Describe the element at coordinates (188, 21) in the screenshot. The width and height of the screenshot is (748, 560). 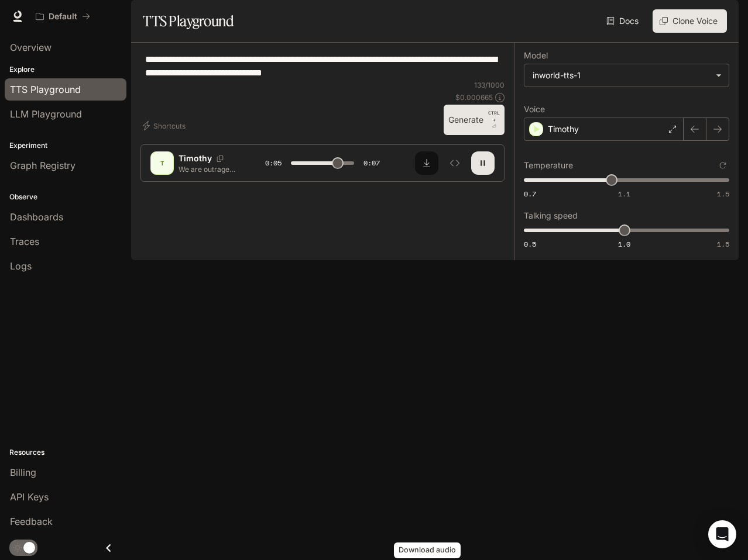
I see `h1: TTS Playground` at that location.